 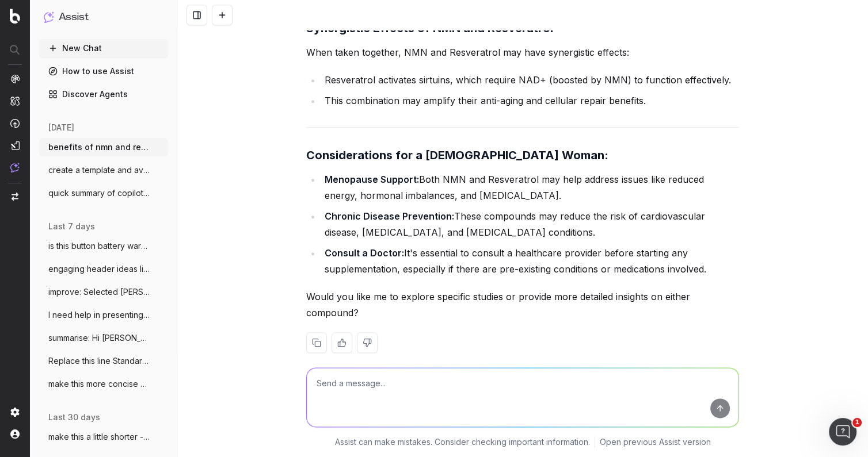 I want to click on li: This combination may amplify their anti-aging and cellular repair benefits., so click(x=530, y=101).